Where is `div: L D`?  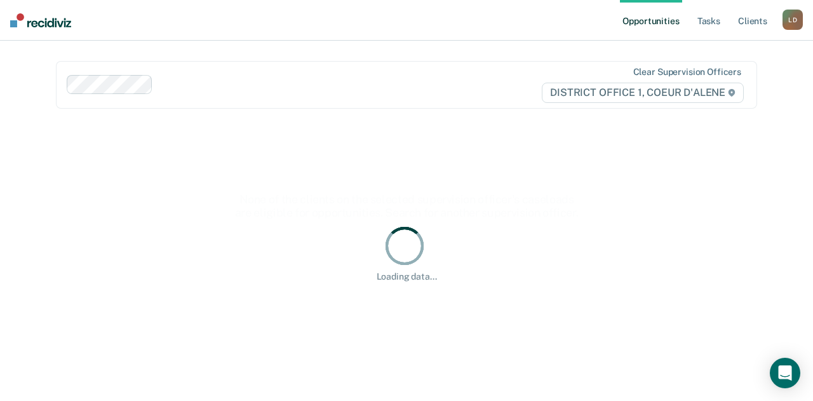 div: L D is located at coordinates (792, 20).